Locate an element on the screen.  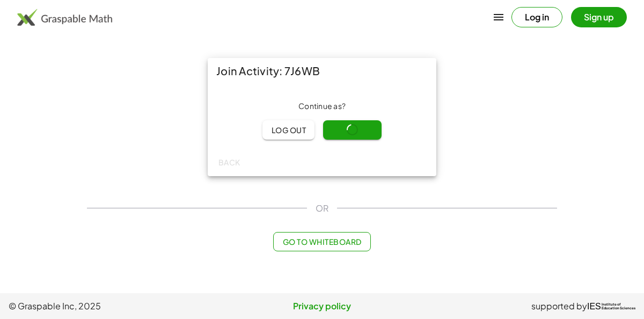
span: Go to Whiteboard is located at coordinates (322, 241).